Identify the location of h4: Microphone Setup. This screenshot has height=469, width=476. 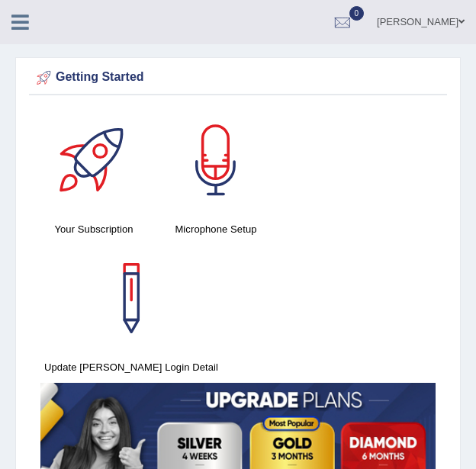
(216, 229).